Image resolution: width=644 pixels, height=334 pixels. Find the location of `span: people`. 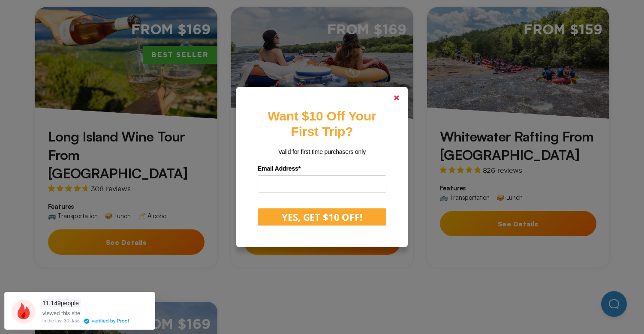

span: people is located at coordinates (61, 303).